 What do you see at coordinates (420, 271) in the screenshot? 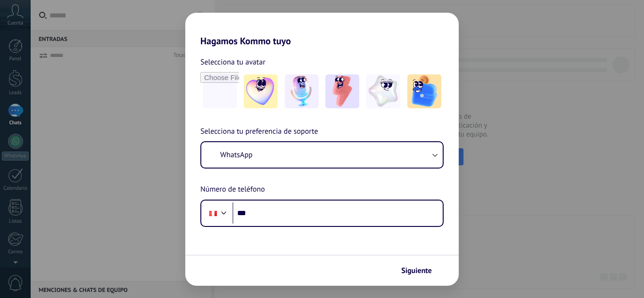
I see `button: Siguiente` at bounding box center [420, 271].